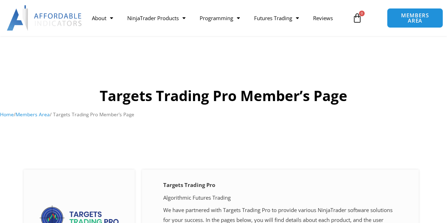 The image size is (447, 223). Describe the element at coordinates (280, 198) in the screenshot. I see `p: Algorithmic Futures Trading` at that location.